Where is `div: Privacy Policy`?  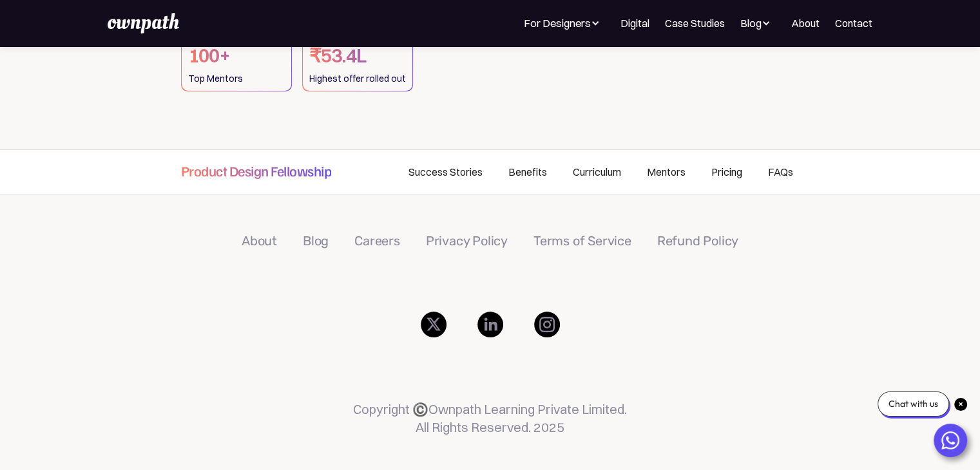
div: Privacy Policy is located at coordinates (467, 241).